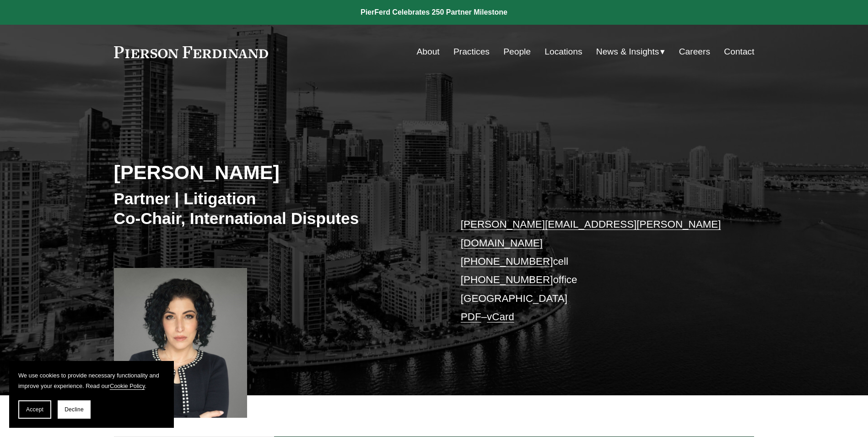 The image size is (868, 437). Describe the element at coordinates (471, 316) in the screenshot. I see `a: PDF` at that location.